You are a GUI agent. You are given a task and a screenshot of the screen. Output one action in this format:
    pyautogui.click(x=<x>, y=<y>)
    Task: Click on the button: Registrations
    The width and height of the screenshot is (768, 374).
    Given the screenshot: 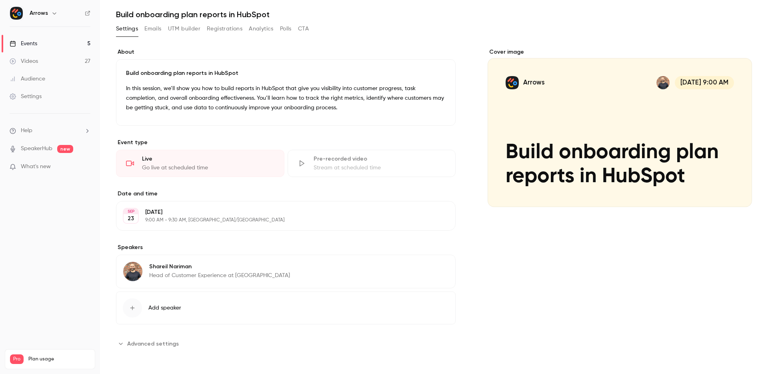 What is the action you would take?
    pyautogui.click(x=224, y=29)
    